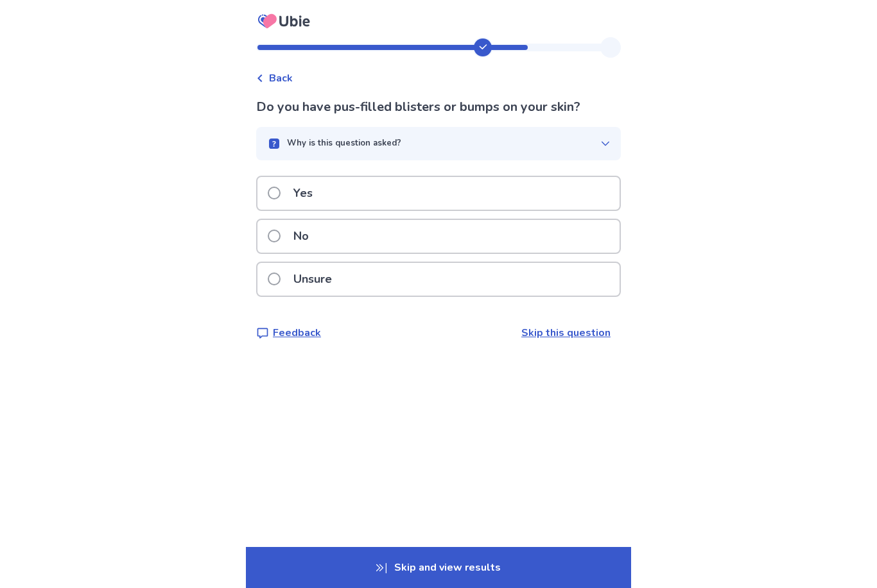 This screenshot has width=877, height=588. Describe the element at coordinates (565, 333) in the screenshot. I see `a: Skip this question` at that location.